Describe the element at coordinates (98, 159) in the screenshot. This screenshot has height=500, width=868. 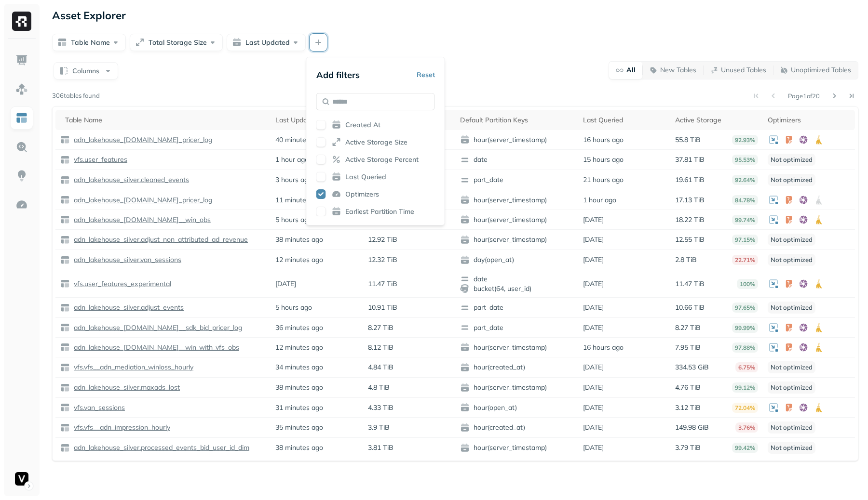
I see `a: vfs.user_features` at that location.